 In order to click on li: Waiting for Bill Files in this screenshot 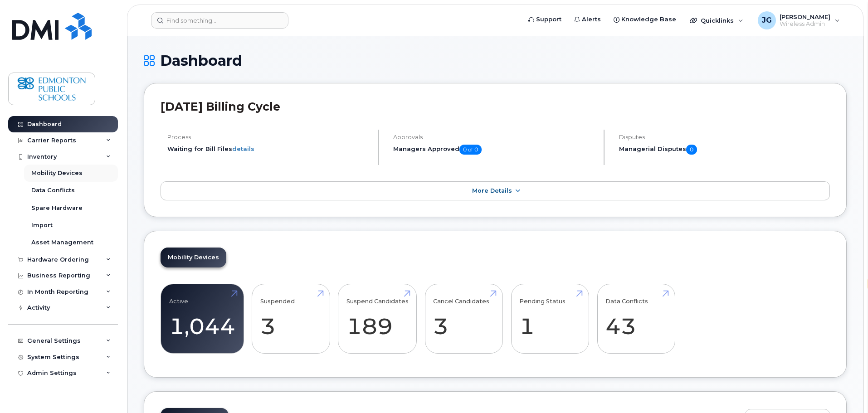, I will do `click(268, 149)`.